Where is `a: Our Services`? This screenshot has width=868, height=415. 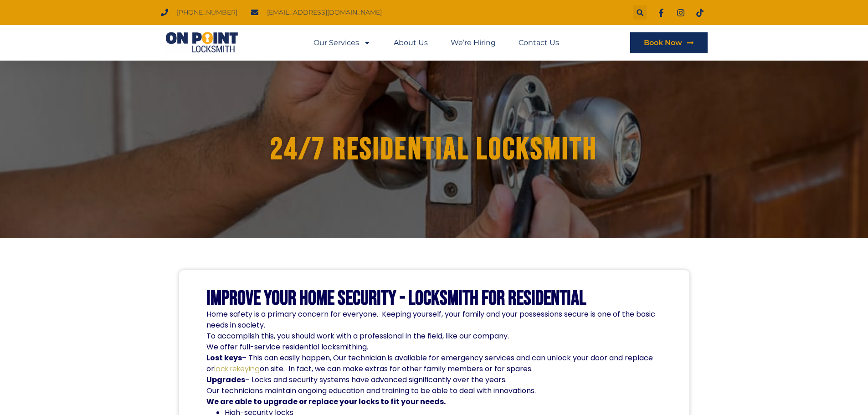 a: Our Services is located at coordinates (342, 43).